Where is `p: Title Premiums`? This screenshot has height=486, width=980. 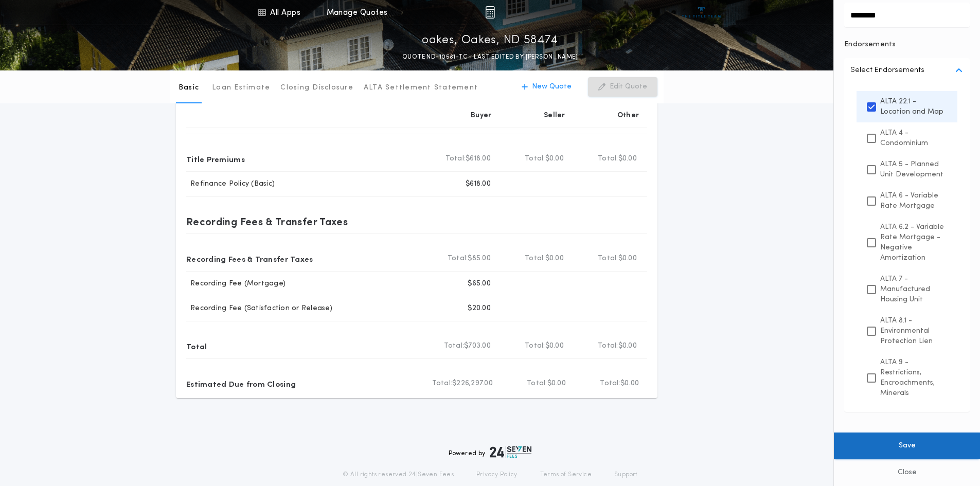
p: Title Premiums is located at coordinates (215, 159).